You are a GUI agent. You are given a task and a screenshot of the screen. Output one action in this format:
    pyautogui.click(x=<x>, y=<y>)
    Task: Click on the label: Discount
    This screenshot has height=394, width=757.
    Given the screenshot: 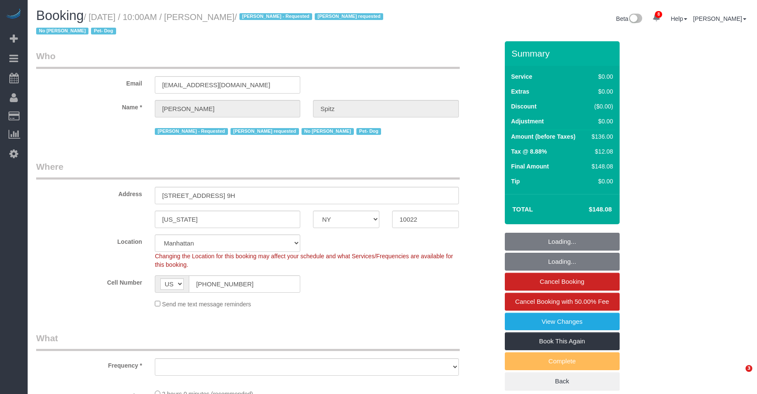 What is the action you would take?
    pyautogui.click(x=524, y=106)
    